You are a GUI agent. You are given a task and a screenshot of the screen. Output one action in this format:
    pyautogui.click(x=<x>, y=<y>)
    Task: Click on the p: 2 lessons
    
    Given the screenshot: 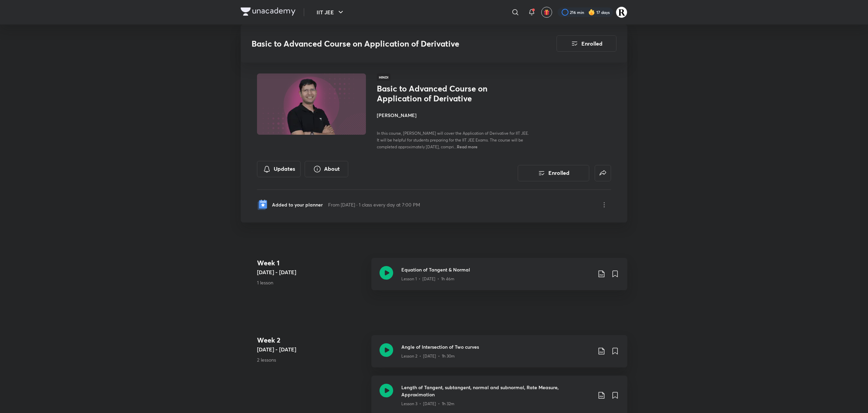 What is the action you would take?
    pyautogui.click(x=311, y=360)
    